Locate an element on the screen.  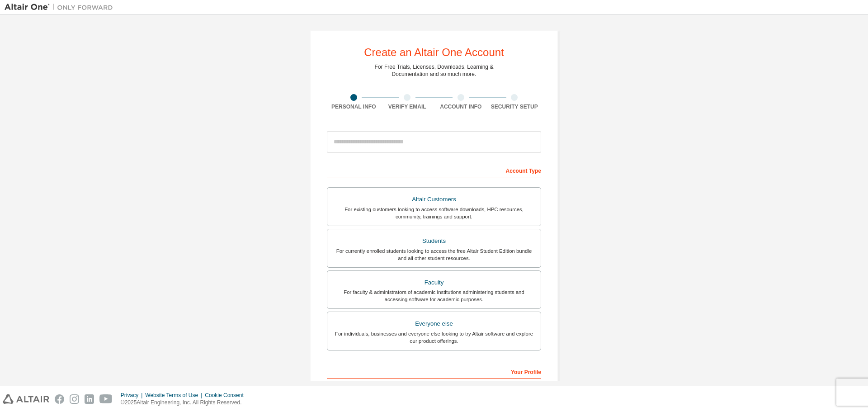
p: © 2025 Altair Engineering, Inc. All Rights Reserved. is located at coordinates (185, 403).